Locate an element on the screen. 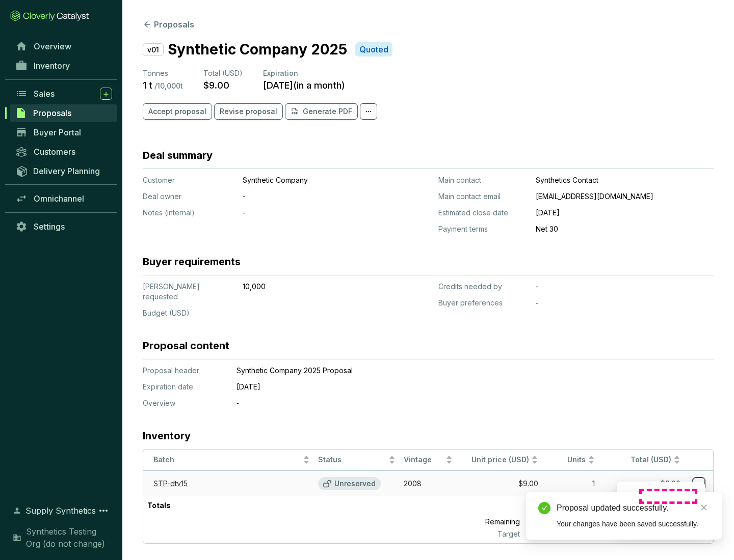  td: 1 is located at coordinates (571, 483).